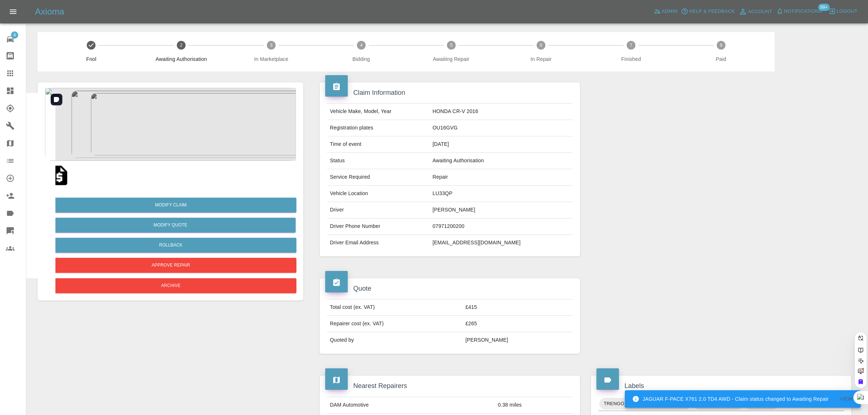 The image size is (868, 415). Describe the element at coordinates (721, 386) in the screenshot. I see `h4: Labels` at that location.